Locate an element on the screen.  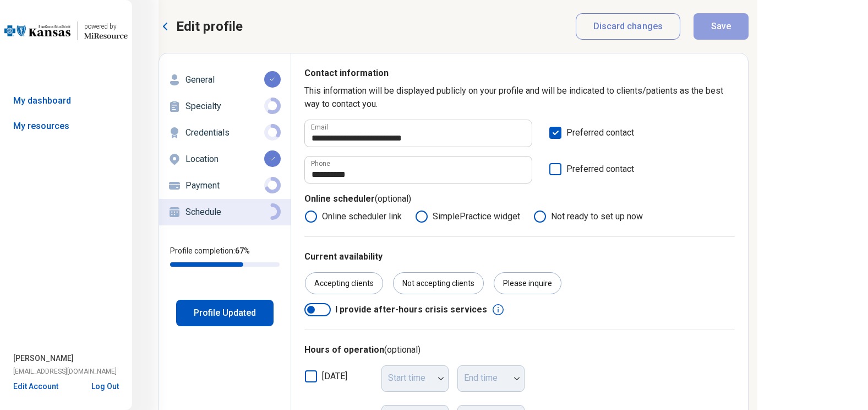
button: Log Out is located at coordinates (105, 385).